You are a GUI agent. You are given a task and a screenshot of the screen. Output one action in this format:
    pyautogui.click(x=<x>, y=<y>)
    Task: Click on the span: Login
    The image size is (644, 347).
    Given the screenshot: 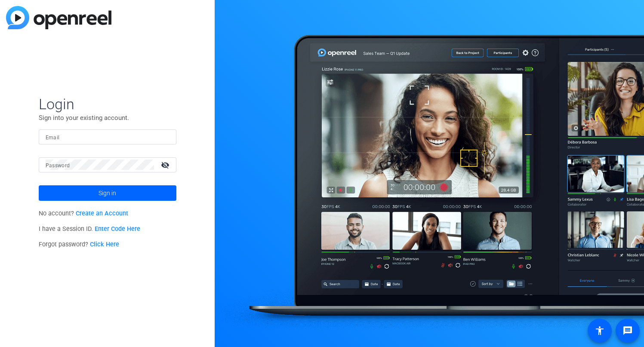 What is the action you would take?
    pyautogui.click(x=108, y=104)
    